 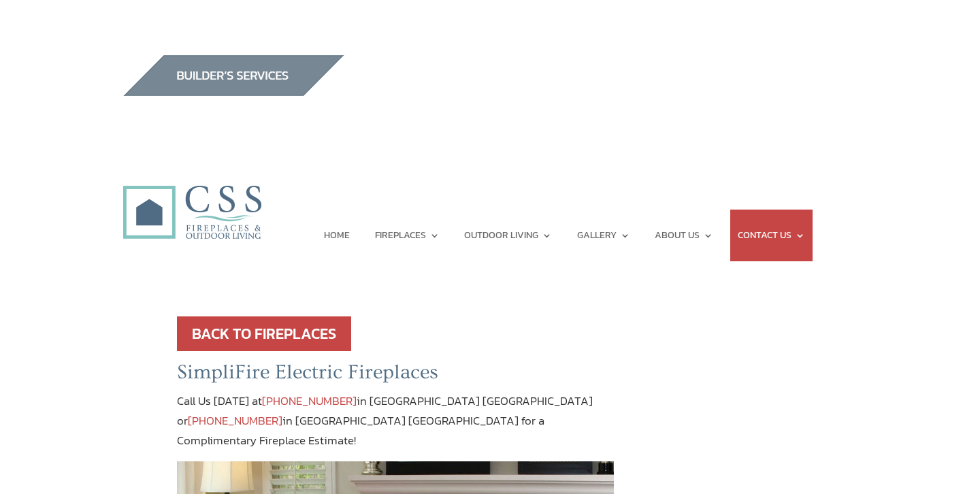 What do you see at coordinates (771, 235) in the screenshot?
I see `a: CONTACT US` at bounding box center [771, 235].